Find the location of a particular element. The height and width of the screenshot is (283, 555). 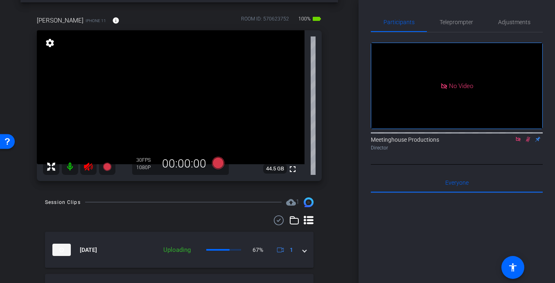

span: Everyone is located at coordinates (457, 182).